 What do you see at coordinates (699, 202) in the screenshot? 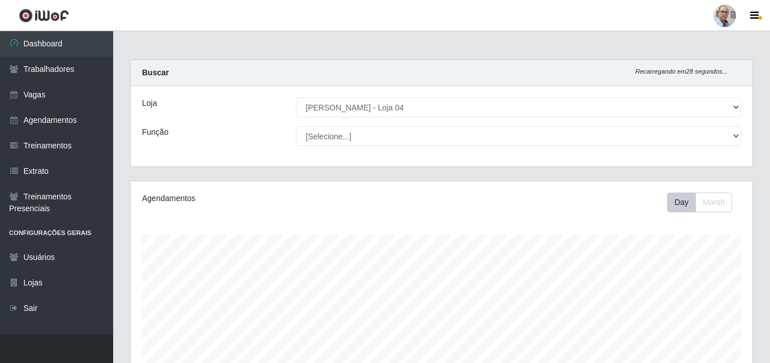
I see `div: First group` at bounding box center [699, 202].